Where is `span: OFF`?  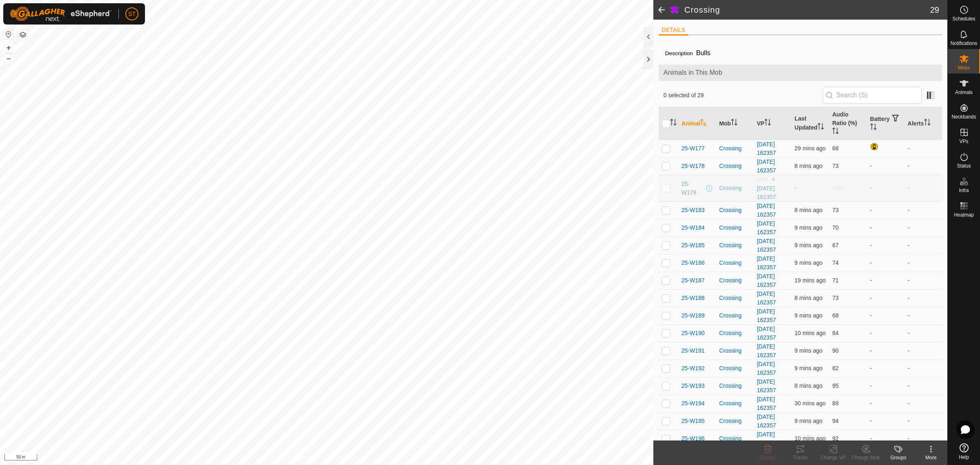 span: OFF is located at coordinates (763, 180).